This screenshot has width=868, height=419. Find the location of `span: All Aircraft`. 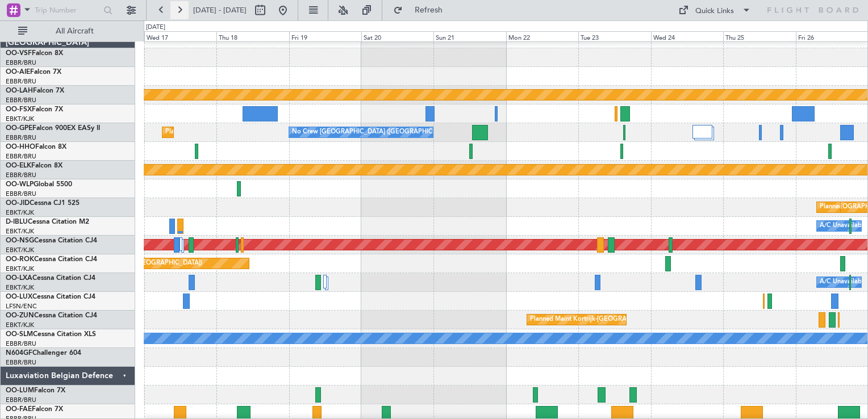

span: All Aircraft is located at coordinates (74, 31).